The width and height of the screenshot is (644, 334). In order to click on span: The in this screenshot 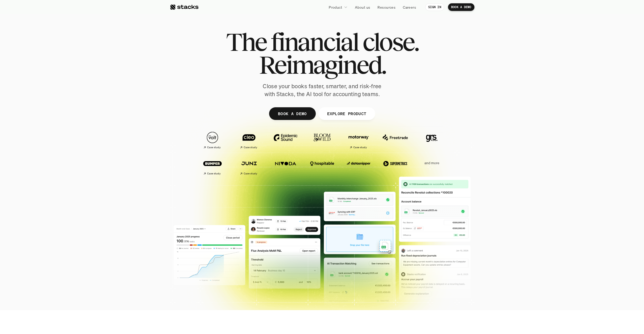, I will do `click(246, 42)`.